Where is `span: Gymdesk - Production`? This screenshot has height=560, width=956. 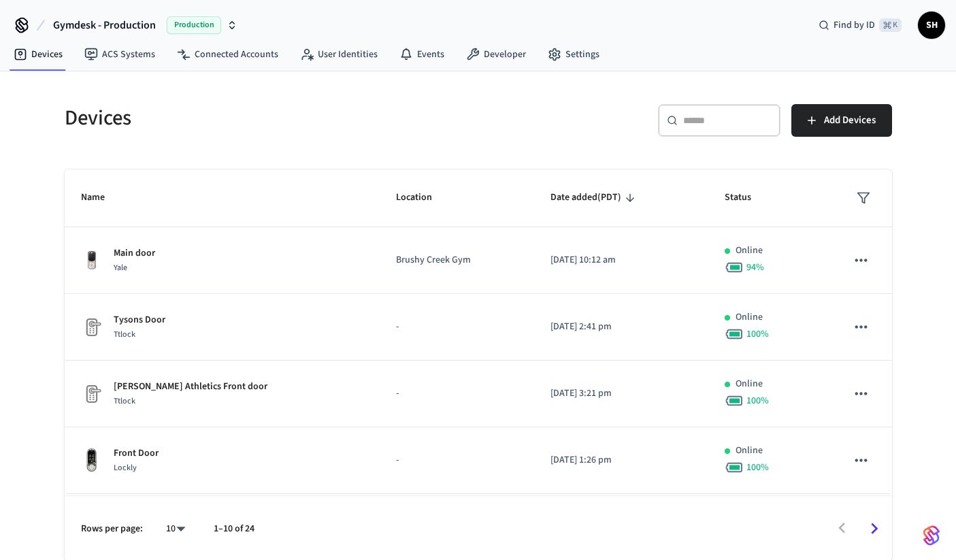
span: Gymdesk - Production is located at coordinates (104, 25).